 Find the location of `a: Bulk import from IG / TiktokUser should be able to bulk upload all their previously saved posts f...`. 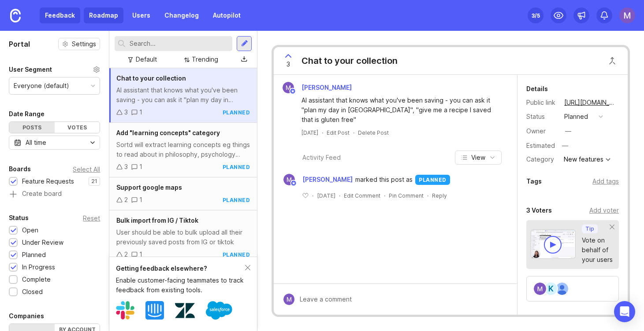

a: Bulk import from IG / TiktokUser should be able to bulk upload all their previously saved posts f... is located at coordinates (183, 238).